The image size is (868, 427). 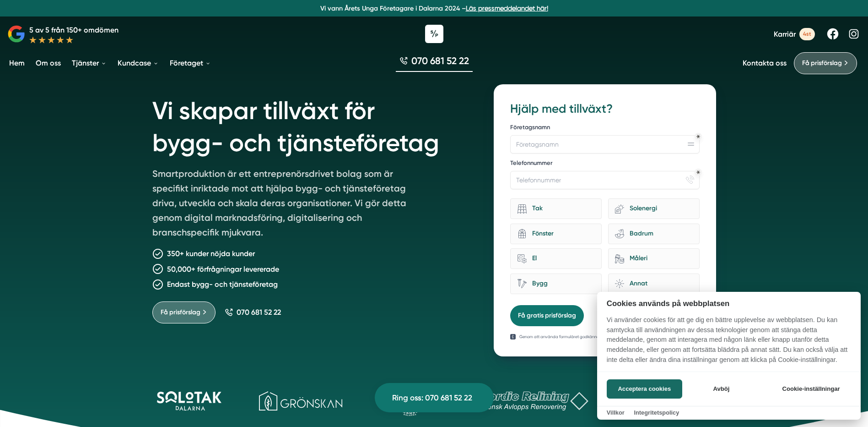 I want to click on a: Integritetspolicy, so click(x=656, y=412).